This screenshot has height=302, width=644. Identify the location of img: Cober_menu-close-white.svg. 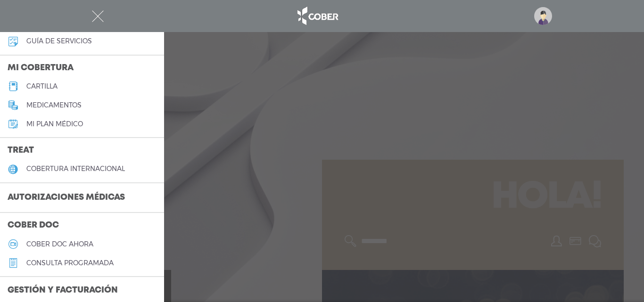
(98, 16).